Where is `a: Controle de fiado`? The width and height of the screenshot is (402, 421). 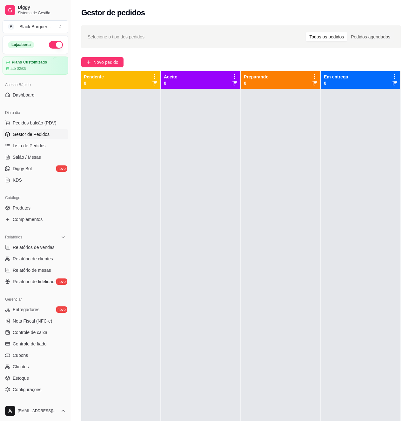
a: Controle de fiado is located at coordinates (35, 344).